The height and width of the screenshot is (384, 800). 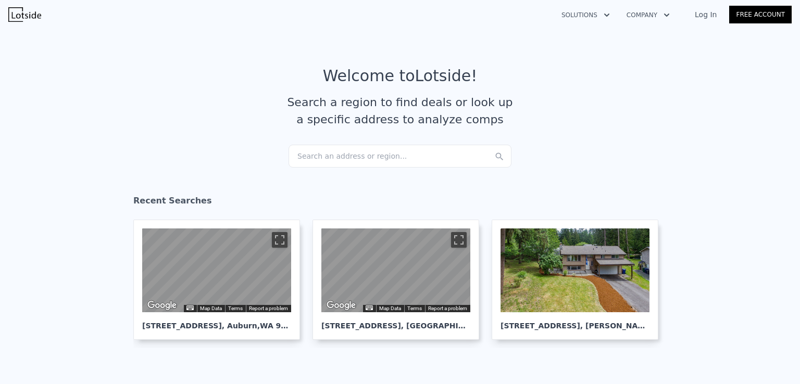 I want to click on button: Solutions, so click(x=585, y=15).